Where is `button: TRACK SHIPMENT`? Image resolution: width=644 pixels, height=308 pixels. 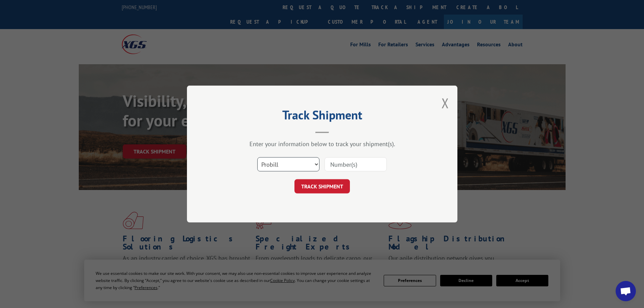 button: TRACK SHIPMENT is located at coordinates (322, 187).